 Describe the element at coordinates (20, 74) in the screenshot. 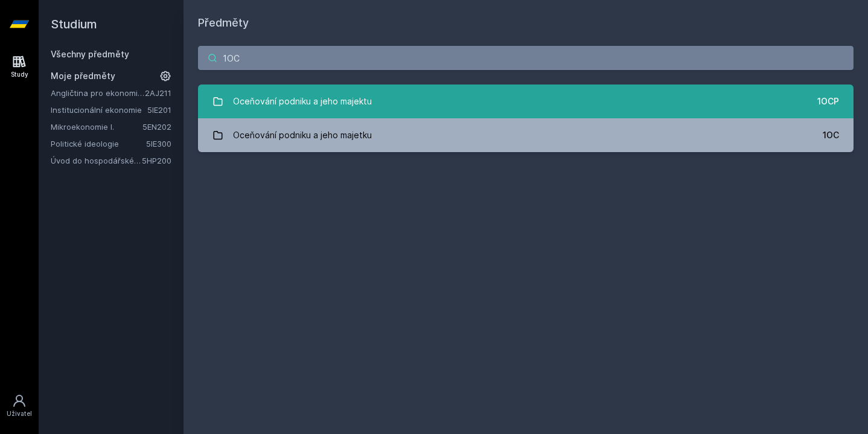

I see `div: Study` at that location.